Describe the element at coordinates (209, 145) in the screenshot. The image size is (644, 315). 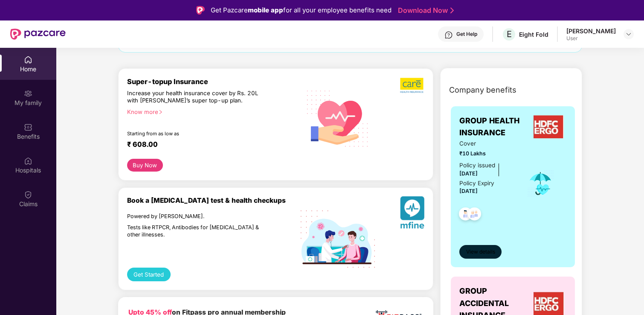
I see `div: ₹ 608.00` at that location.